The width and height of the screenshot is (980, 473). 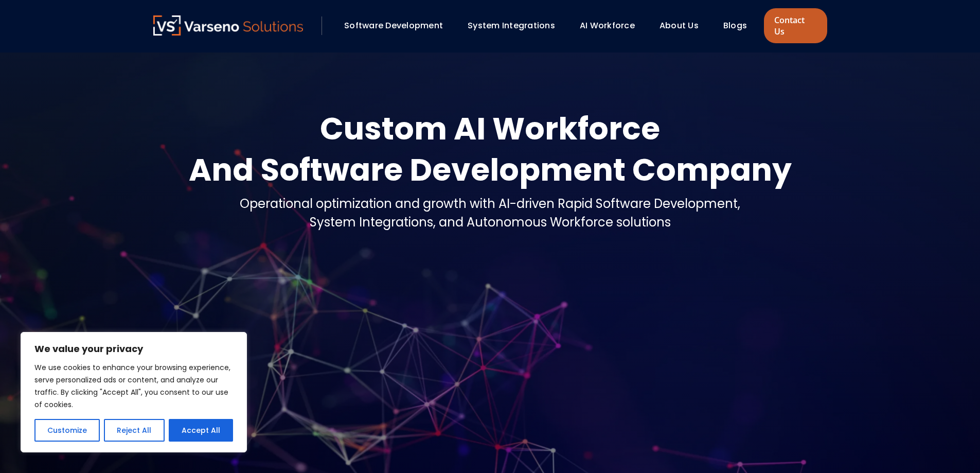 I want to click on div: System Integrations, and Autonomous Workforce solutions, so click(x=490, y=222).